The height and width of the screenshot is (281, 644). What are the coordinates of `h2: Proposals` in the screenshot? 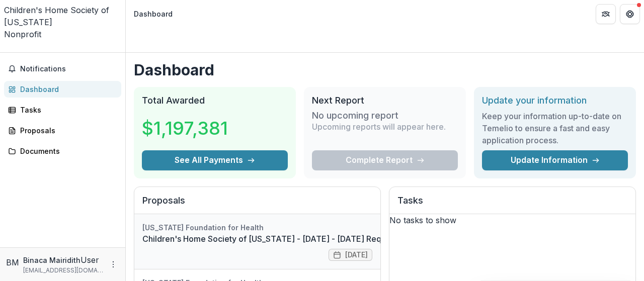 It's located at (257, 205).